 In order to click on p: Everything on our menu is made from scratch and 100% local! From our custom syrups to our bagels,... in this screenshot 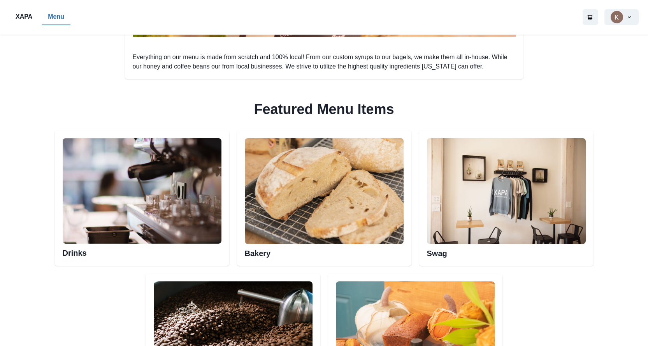, I will do `click(324, 62)`.